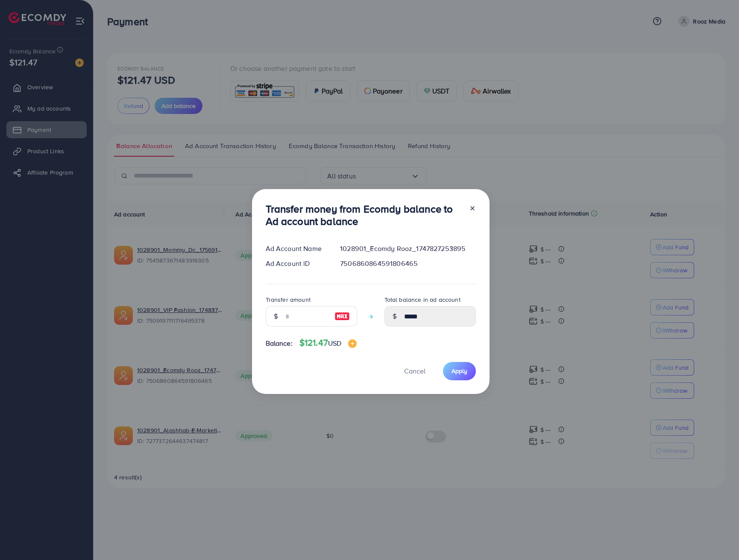 Image resolution: width=739 pixels, height=560 pixels. Describe the element at coordinates (459, 371) in the screenshot. I see `button: Apply` at that location.